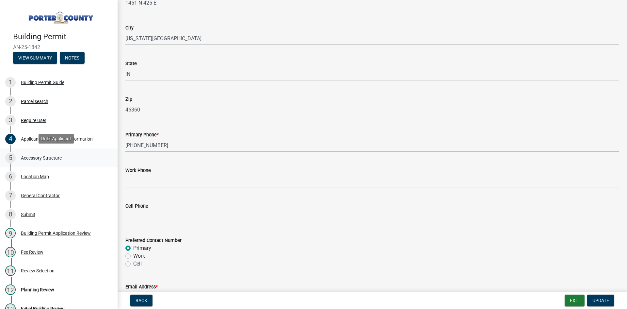 This screenshot has width=627, height=309. Describe the element at coordinates (35, 58) in the screenshot. I see `wm-modal-confirm: Summary` at that location.